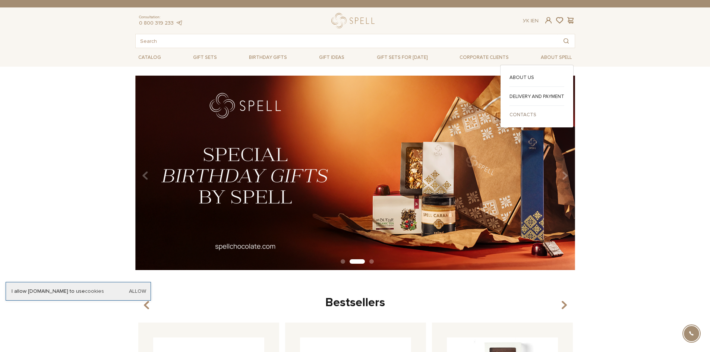 Image resolution: width=710 pixels, height=352 pixels. I want to click on a: Contacts, so click(537, 115).